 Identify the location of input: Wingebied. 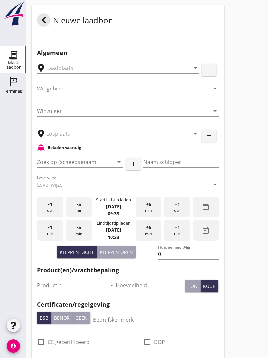
(124, 88).